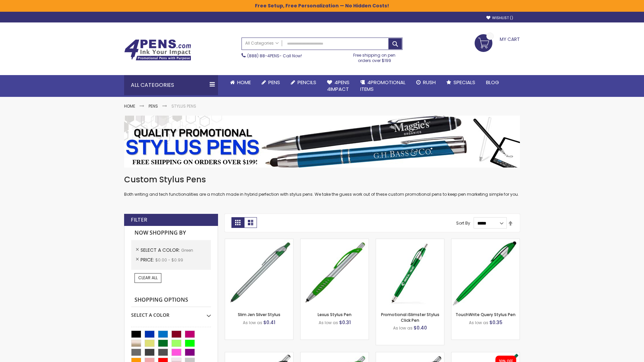 The width and height of the screenshot is (644, 362). I want to click on img: Slim Jen Silver Stylus-Green, so click(259, 273).